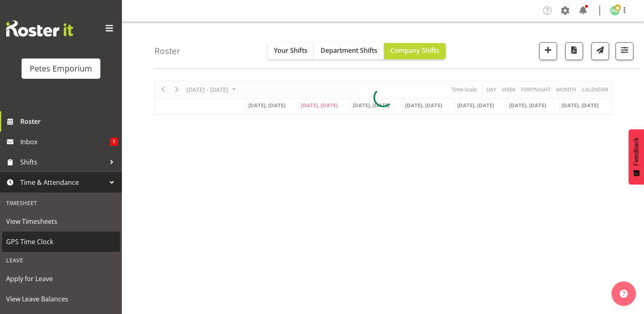 This screenshot has height=314, width=644. What do you see at coordinates (61, 221) in the screenshot?
I see `a: View Timesheets` at bounding box center [61, 221].